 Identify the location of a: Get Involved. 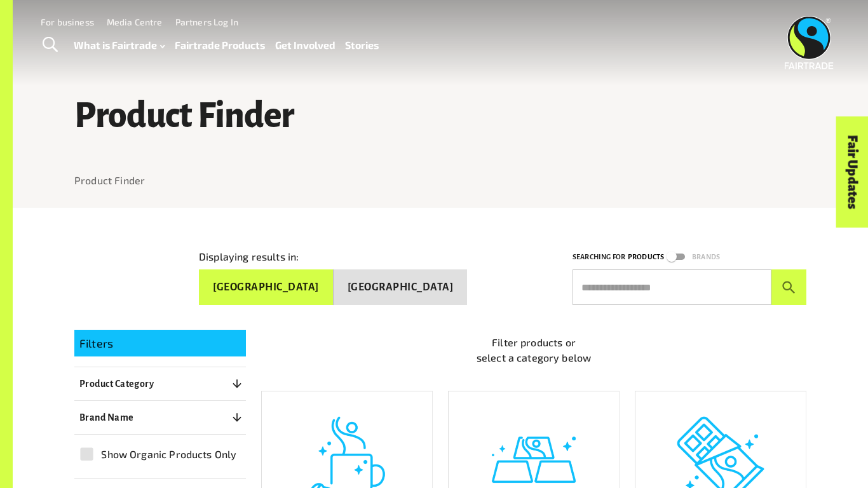
(305, 45).